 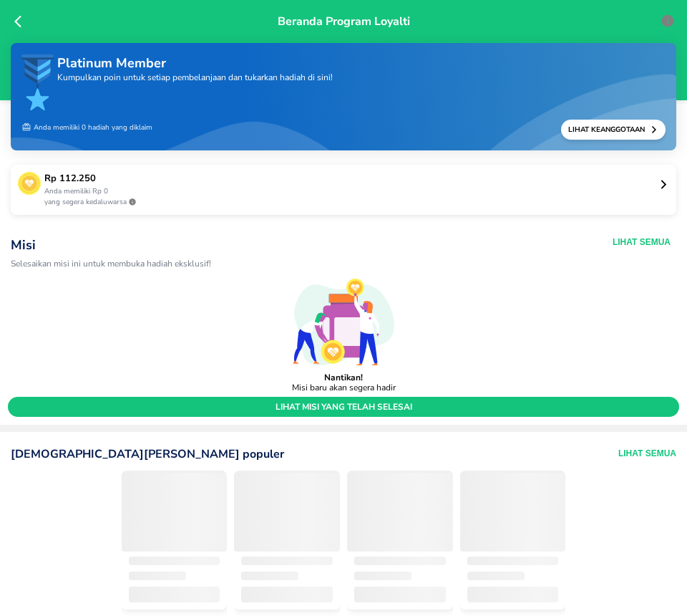 I want to click on span: lihat misi yang telah selesai, so click(x=344, y=407).